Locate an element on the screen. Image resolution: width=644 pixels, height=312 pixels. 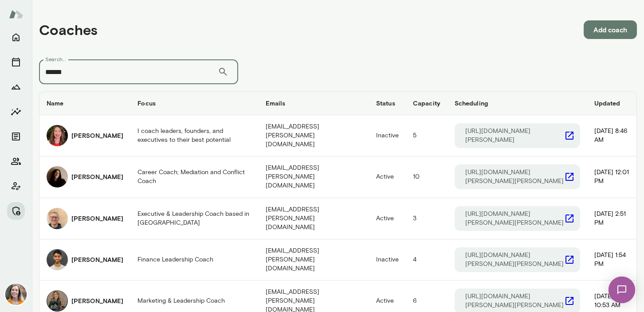
img: Jason Thomas is located at coordinates (58, 260).